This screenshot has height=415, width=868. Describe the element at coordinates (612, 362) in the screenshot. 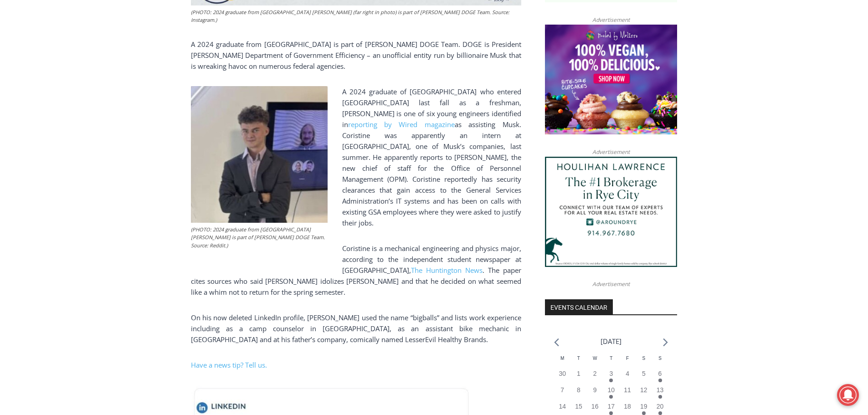

I see `div: Thursday` at that location.